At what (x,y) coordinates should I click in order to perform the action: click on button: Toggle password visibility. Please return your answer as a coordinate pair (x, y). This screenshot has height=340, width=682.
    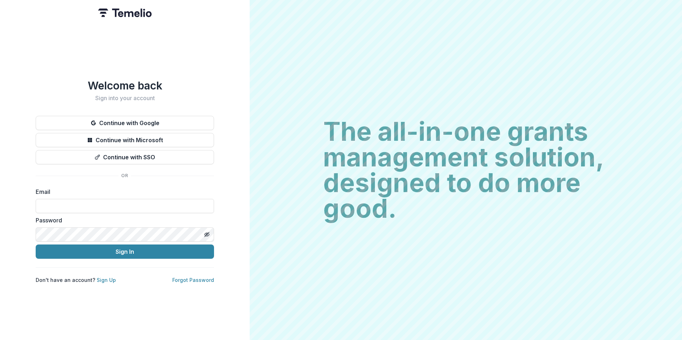
    Looking at the image, I should click on (207, 235).